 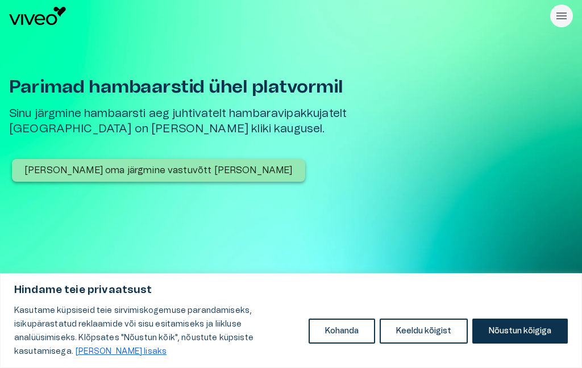 I want to click on button: Kohanda, so click(x=342, y=332).